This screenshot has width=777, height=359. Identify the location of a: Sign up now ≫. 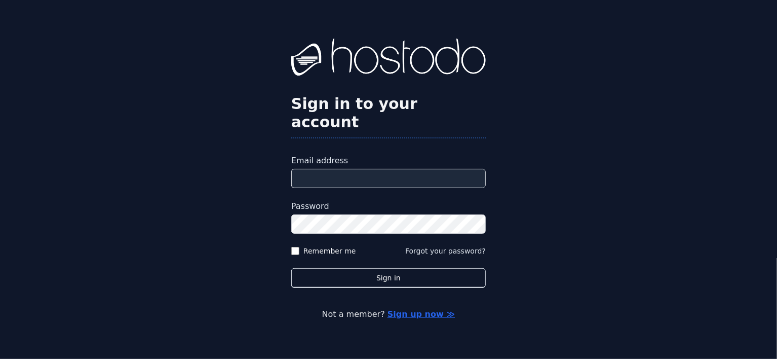
(421, 314).